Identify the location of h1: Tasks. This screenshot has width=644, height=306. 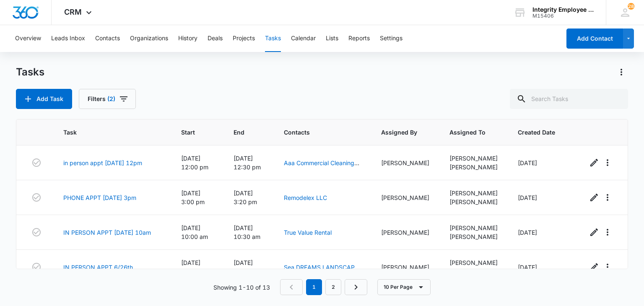
(30, 72).